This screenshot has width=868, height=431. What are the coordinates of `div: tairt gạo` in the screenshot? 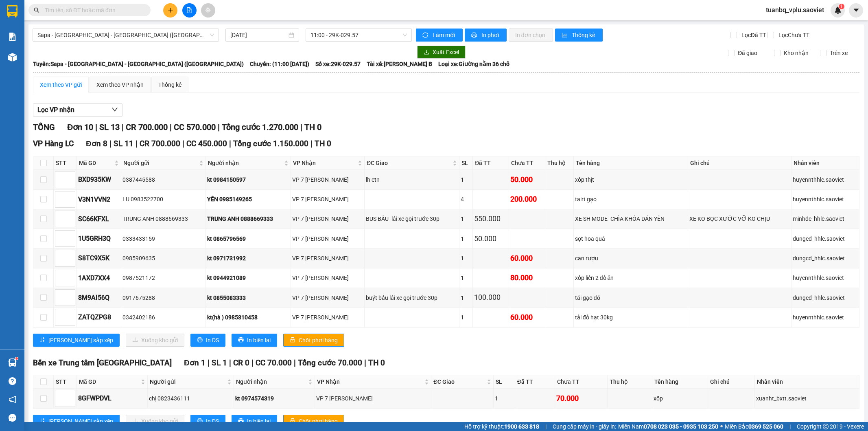 It's located at (631, 199).